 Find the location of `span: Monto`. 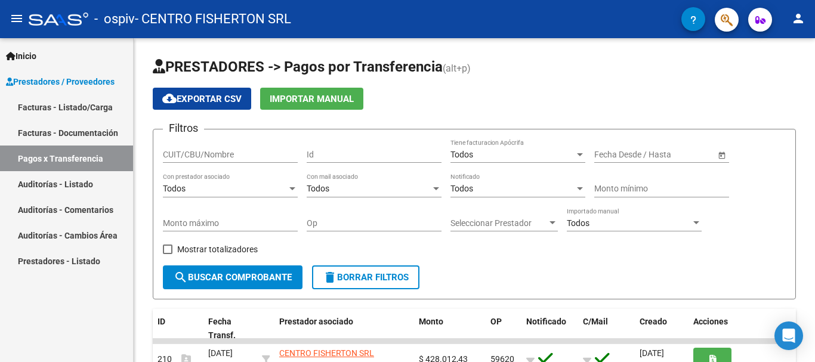

span: Monto is located at coordinates (431, 321).